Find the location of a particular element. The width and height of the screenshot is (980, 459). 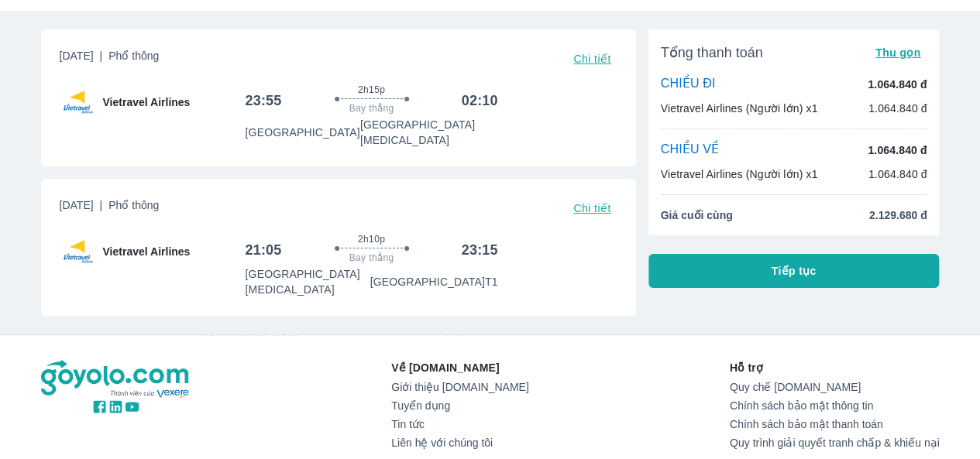

button: Tiếp tục is located at coordinates (794, 271).